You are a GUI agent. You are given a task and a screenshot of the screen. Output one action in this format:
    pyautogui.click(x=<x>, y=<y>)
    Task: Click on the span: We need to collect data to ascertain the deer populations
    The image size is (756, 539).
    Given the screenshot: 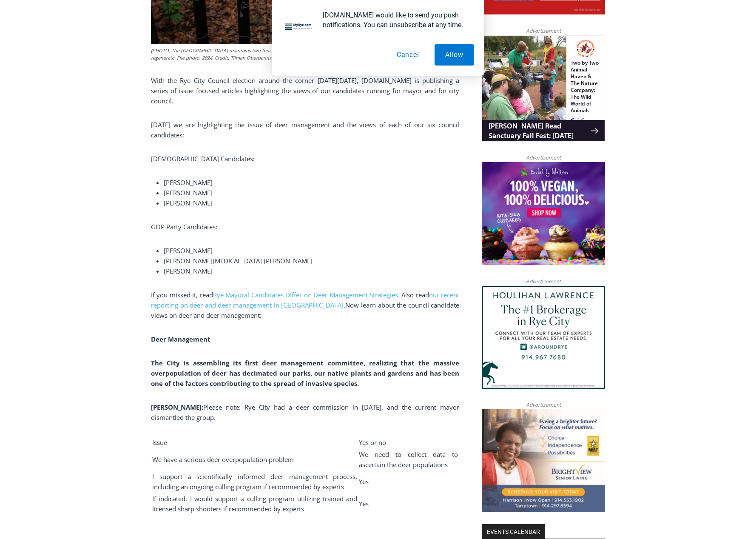 What is the action you would take?
    pyautogui.click(x=408, y=460)
    